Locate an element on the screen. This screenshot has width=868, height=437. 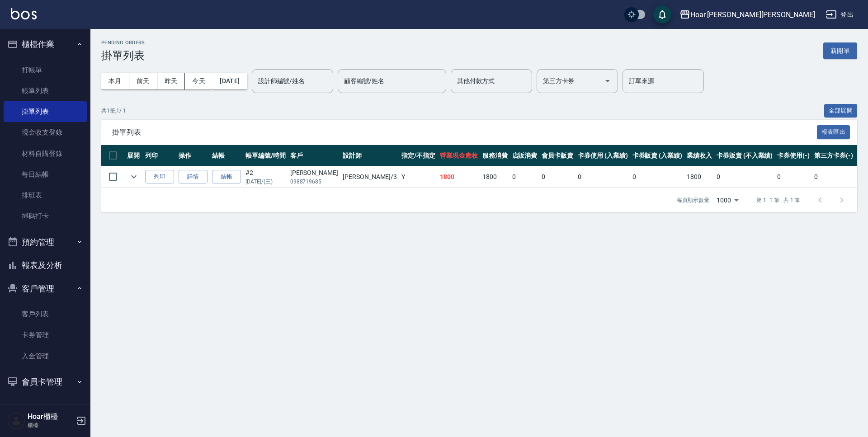
button: 列印 is located at coordinates (160, 176).